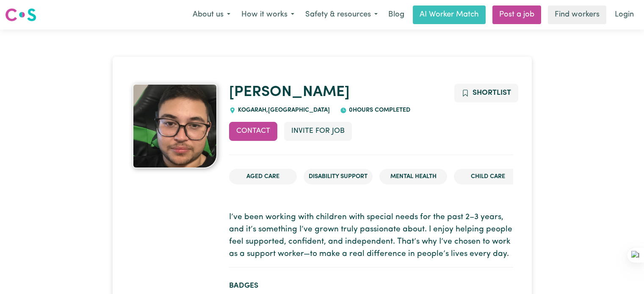  I want to click on span: Shortlist, so click(492, 93).